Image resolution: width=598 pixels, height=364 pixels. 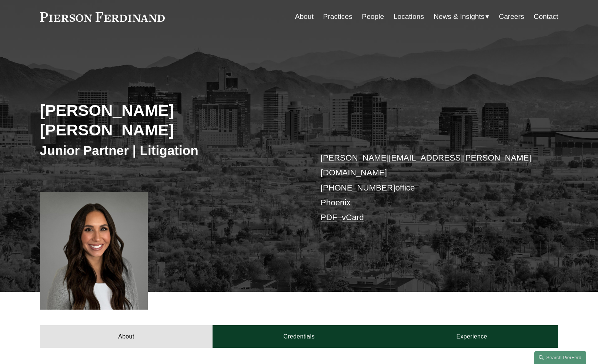 What do you see at coordinates (461, 17) in the screenshot?
I see `a: folder dropdown` at bounding box center [461, 17].